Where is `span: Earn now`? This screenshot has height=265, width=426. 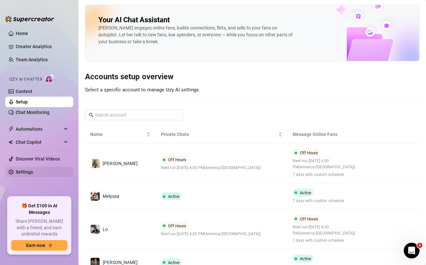
span: Earn now is located at coordinates (36, 245).